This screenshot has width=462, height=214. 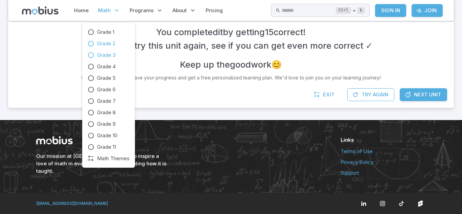 What do you see at coordinates (106, 55) in the screenshot?
I see `span: Grade 3` at bounding box center [106, 55].